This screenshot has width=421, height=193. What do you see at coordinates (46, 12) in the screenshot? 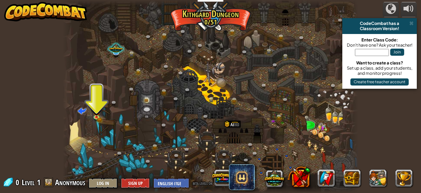
I see `img: CodeCombat - Learn how to code by playing a game` at bounding box center [46, 12].